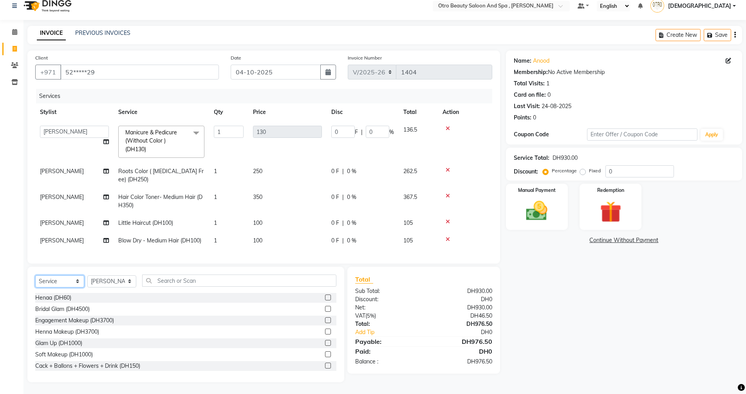 The image size is (746, 394). I want to click on span: Hair Color Toner- Medium Hair (DH350), so click(160, 201).